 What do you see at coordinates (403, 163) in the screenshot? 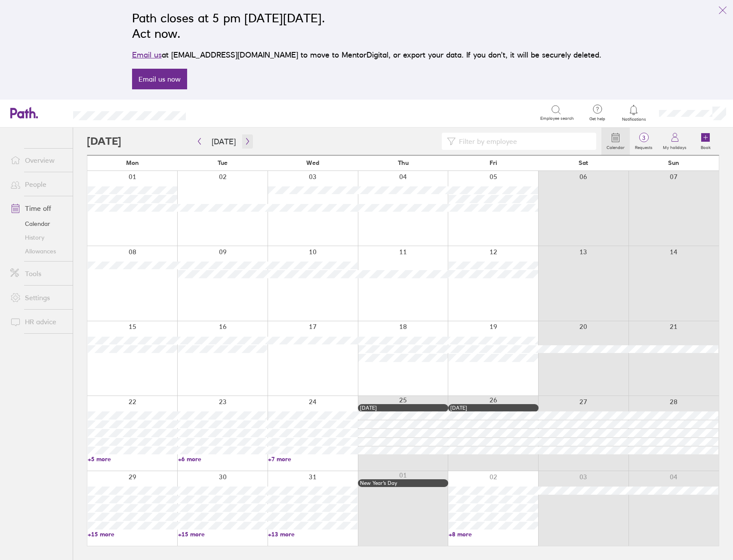
I see `span: Thu` at bounding box center [403, 163].